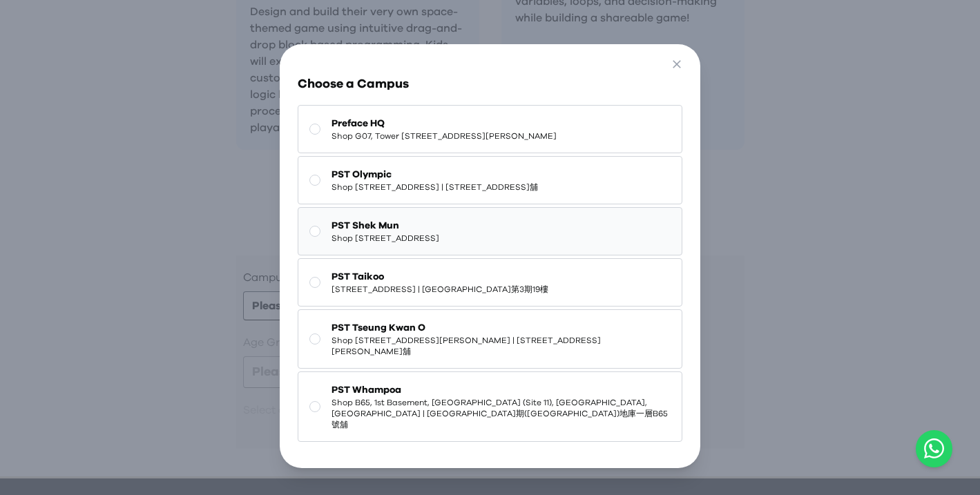 The height and width of the screenshot is (495, 980). Describe the element at coordinates (501, 390) in the screenshot. I see `span: PST Whampoa` at that location.